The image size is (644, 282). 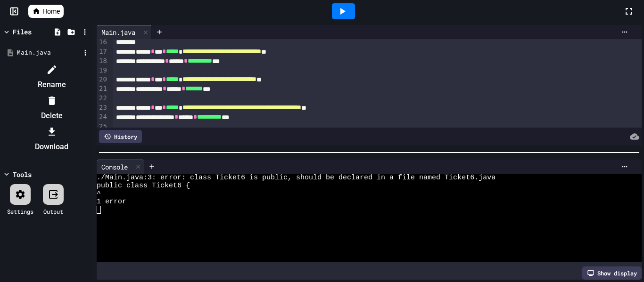 I want to click on div: Output, so click(x=53, y=212).